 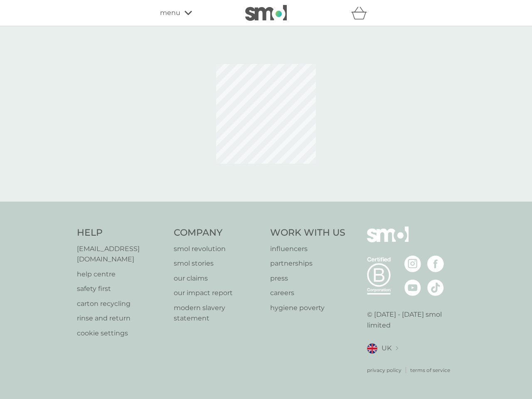 I want to click on p: smol revolution, so click(x=218, y=249).